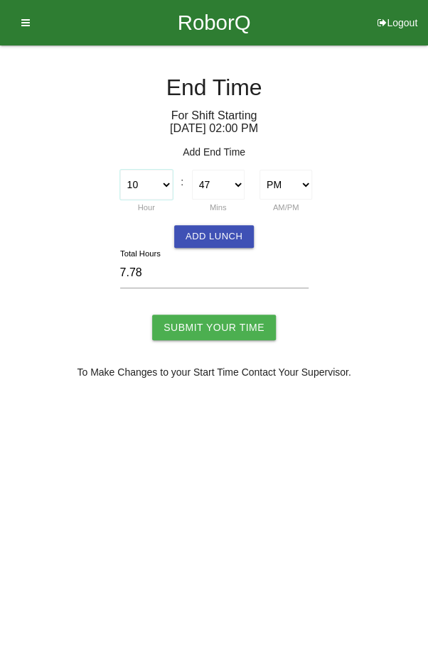 The height and width of the screenshot is (664, 428). Describe the element at coordinates (140, 254) in the screenshot. I see `label: Total Hours` at that location.